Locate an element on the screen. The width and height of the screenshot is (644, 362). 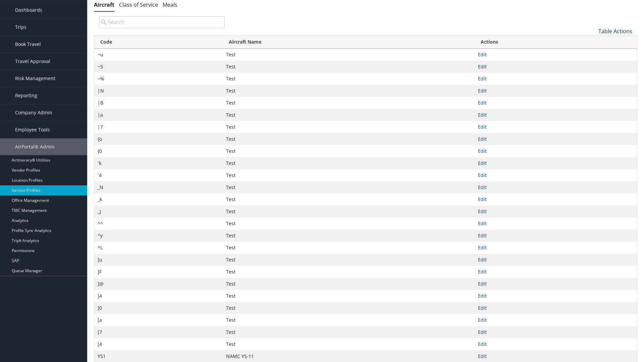
td: `4 is located at coordinates (158, 175).